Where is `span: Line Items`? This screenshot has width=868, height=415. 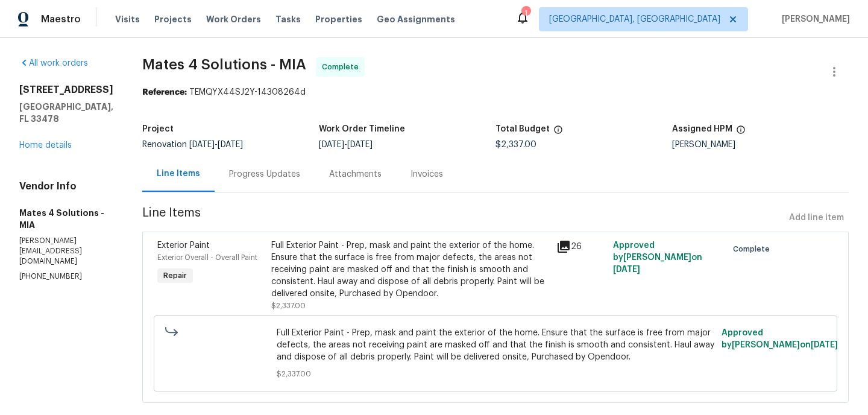
span: Line Items is located at coordinates (463, 218).